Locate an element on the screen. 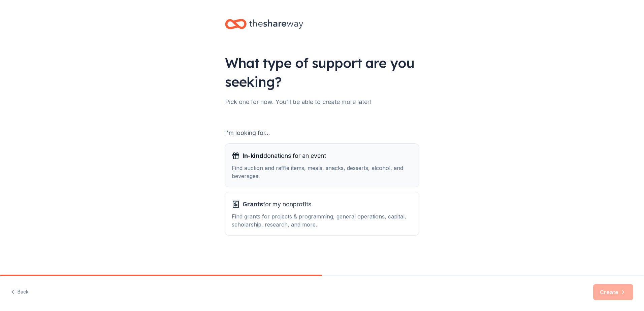 This screenshot has height=311, width=644. div: Find auction and raffle items, meals, snacks, desserts, alcohol, and beverages. is located at coordinates (322, 172).